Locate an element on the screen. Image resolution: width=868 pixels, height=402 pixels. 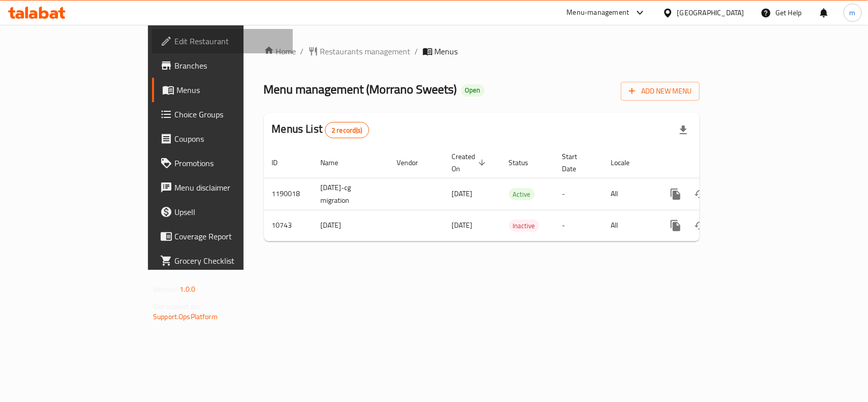
span: Edit Restaurant is located at coordinates (230, 41).